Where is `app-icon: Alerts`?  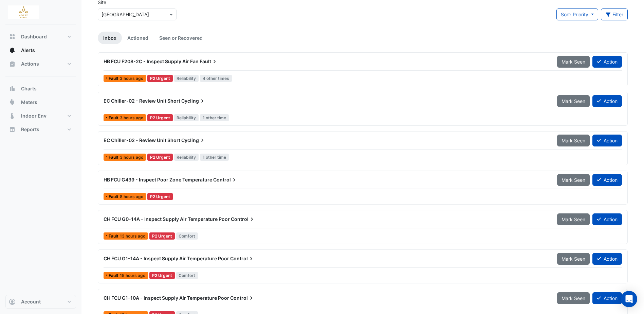 app-icon: Alerts is located at coordinates (12, 51).